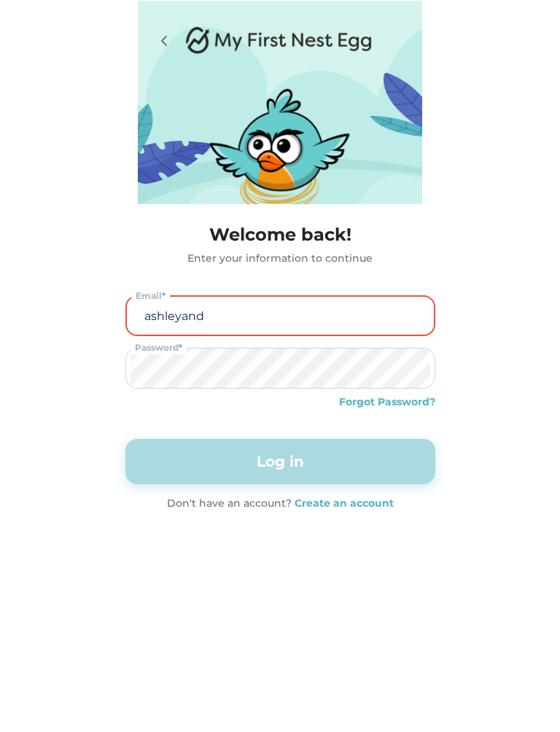 This screenshot has height=732, width=560. What do you see at coordinates (279, 40) in the screenshot?
I see `img: Logo.png` at bounding box center [279, 40].